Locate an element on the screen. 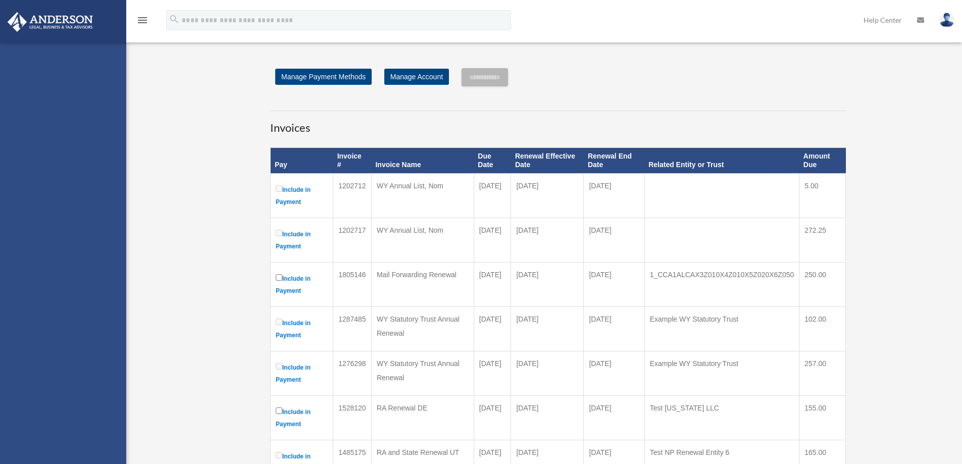  td: 257.00 is located at coordinates (822, 374).